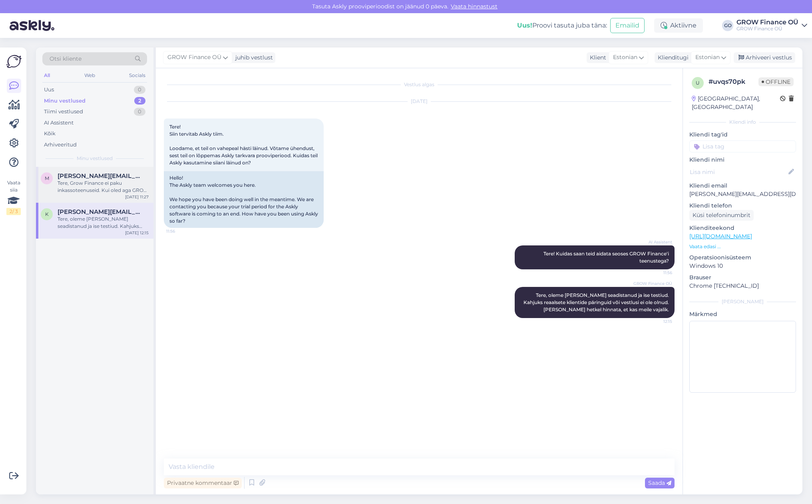  Describe the element at coordinates (742, 228) in the screenshot. I see `p: Klienditeekond` at that location.